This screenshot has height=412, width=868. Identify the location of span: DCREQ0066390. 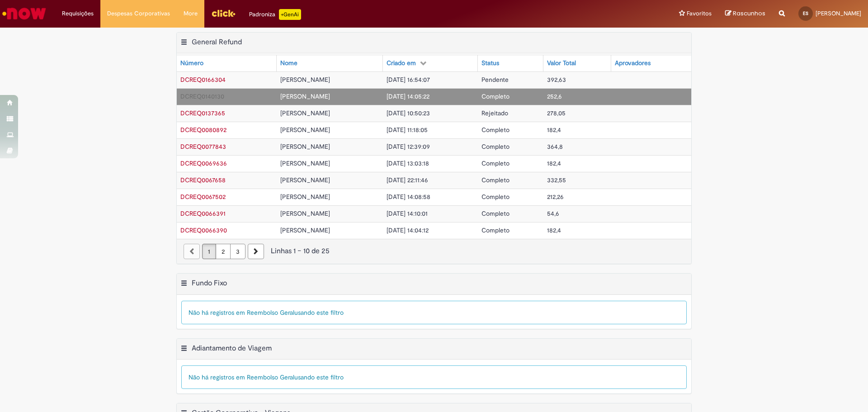
(203, 230).